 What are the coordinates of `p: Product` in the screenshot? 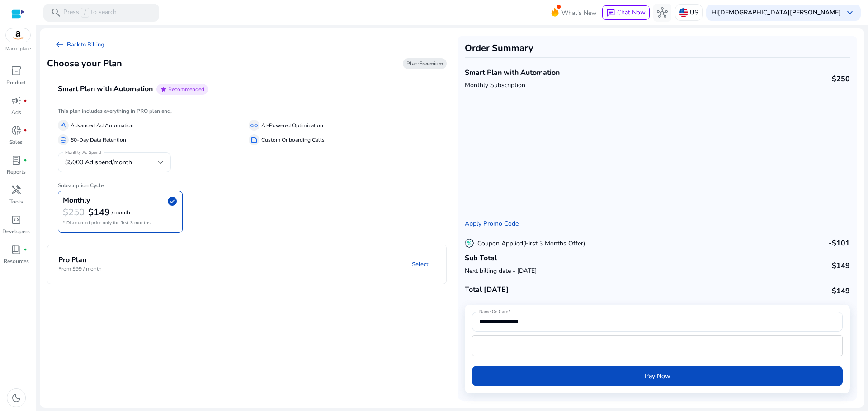 It's located at (16, 83).